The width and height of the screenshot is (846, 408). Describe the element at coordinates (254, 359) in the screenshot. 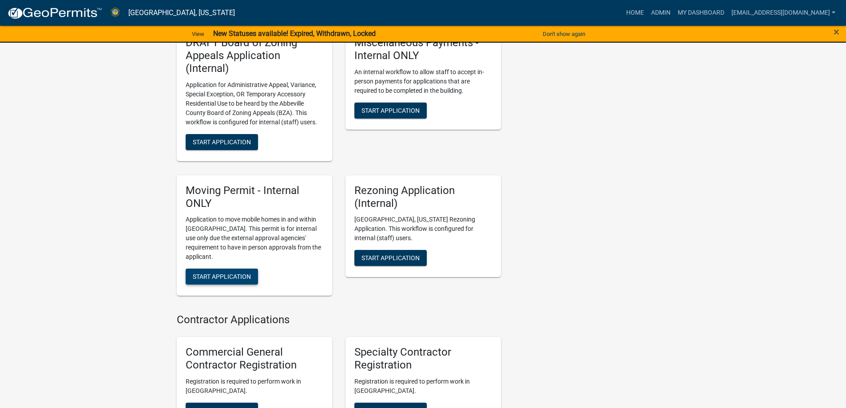

I see `h5: Commercial General Contractor Registration` at that location.